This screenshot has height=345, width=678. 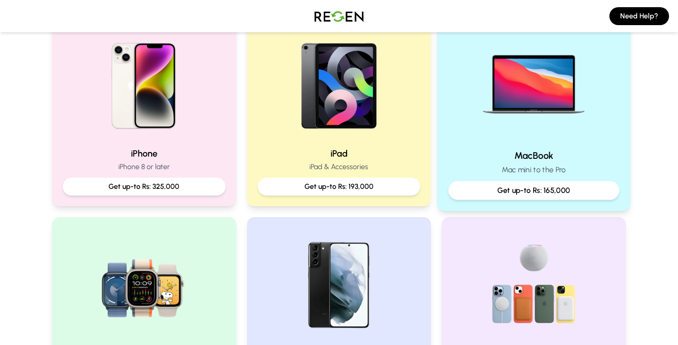 What do you see at coordinates (534, 285) in the screenshot?
I see `img: Accessories` at bounding box center [534, 285].